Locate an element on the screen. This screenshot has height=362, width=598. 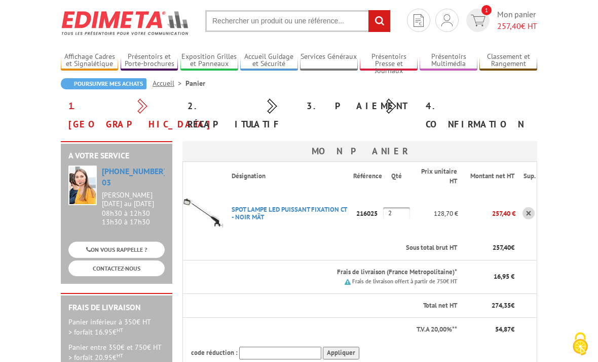
a: Présentoirs Presse et Journaux is located at coordinates (388, 61).